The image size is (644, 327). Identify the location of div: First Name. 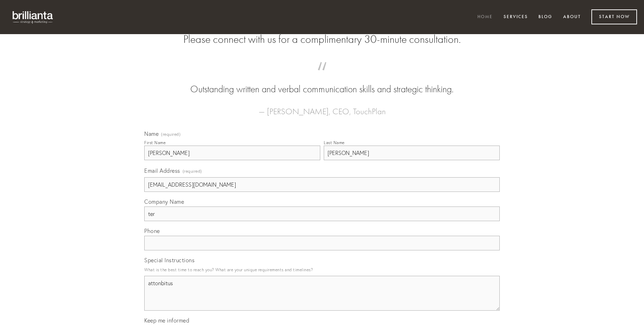
(155, 142).